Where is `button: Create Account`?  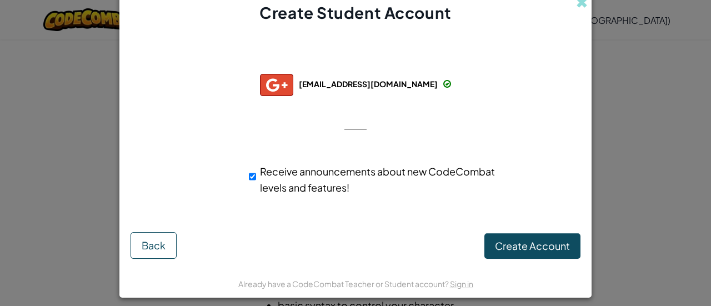
button: Create Account is located at coordinates (532, 246).